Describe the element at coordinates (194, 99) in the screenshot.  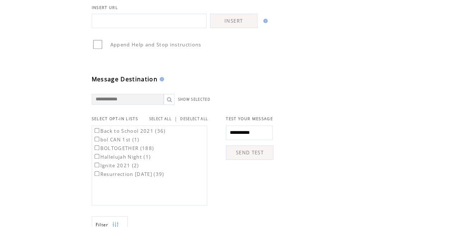
I see `a: SHOW SELECTED` at that location.